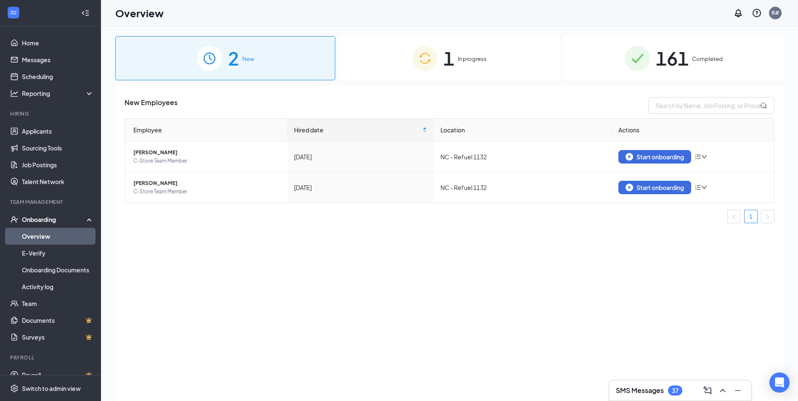  What do you see at coordinates (58, 320) in the screenshot?
I see `a: DocumentsCrown` at bounding box center [58, 320].